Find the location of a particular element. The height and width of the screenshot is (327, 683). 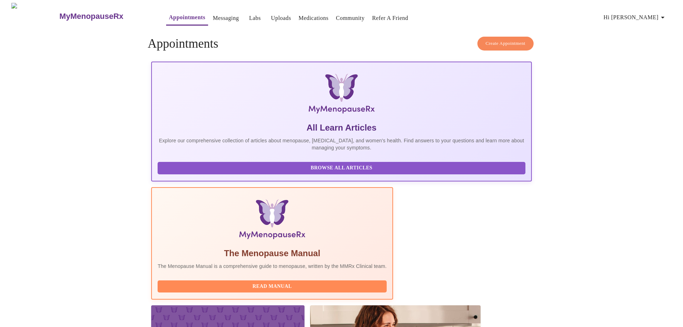

button: Refer a Friend is located at coordinates (390, 18).